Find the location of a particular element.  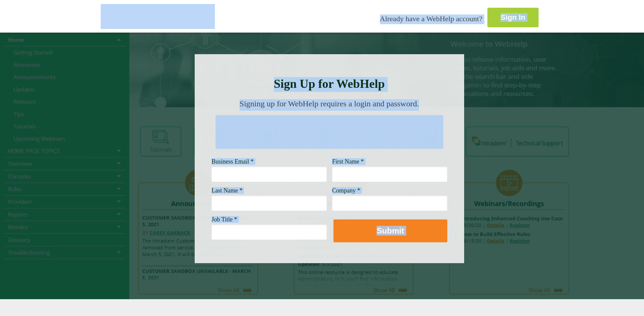

span: Company * is located at coordinates (347, 190).